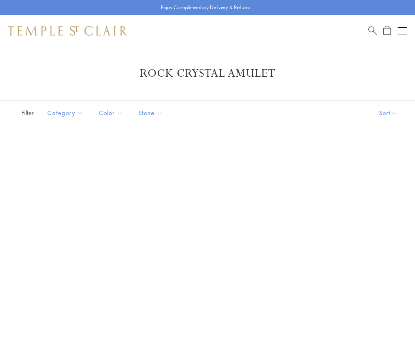 This screenshot has width=415, height=351. Describe the element at coordinates (151, 113) in the screenshot. I see `span: Stone` at that location.